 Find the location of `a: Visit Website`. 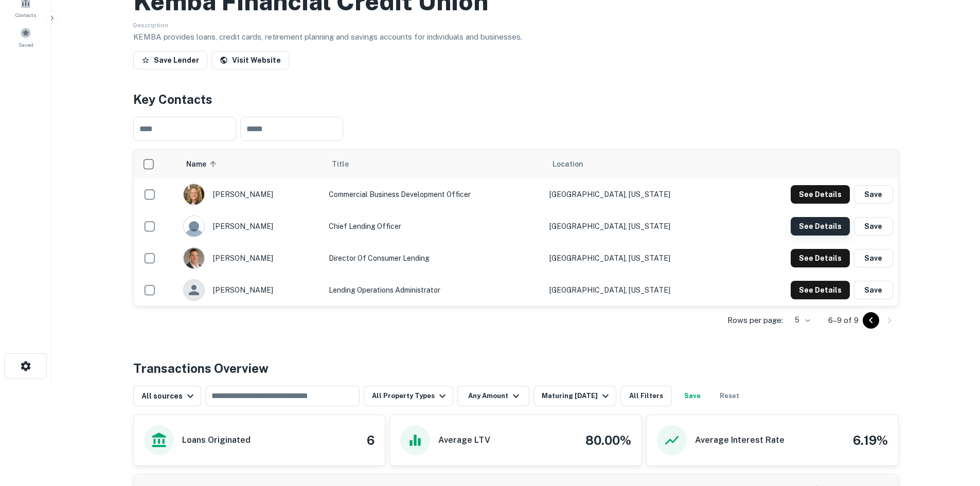

a: Visit Website is located at coordinates (250, 60).